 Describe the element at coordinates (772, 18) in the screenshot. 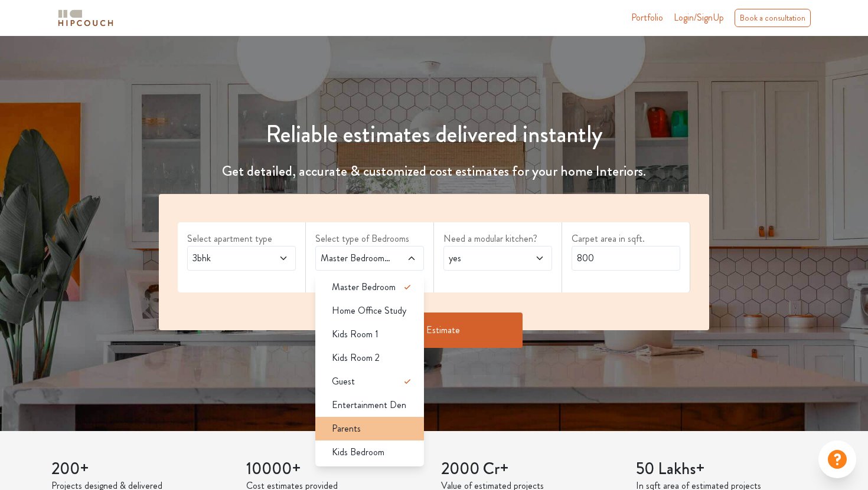

I see `div: Book a consultation` at that location.